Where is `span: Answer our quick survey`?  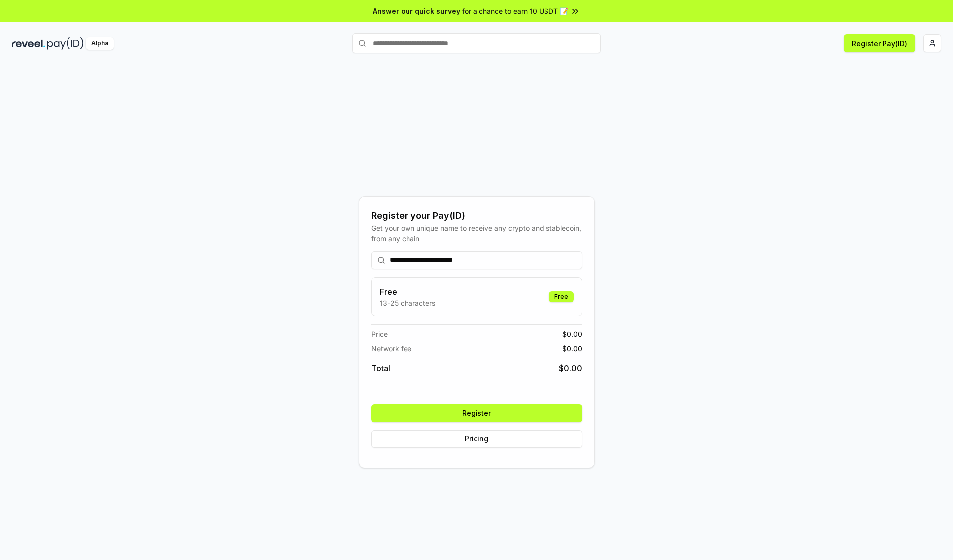 span: Answer our quick survey is located at coordinates (416, 11).